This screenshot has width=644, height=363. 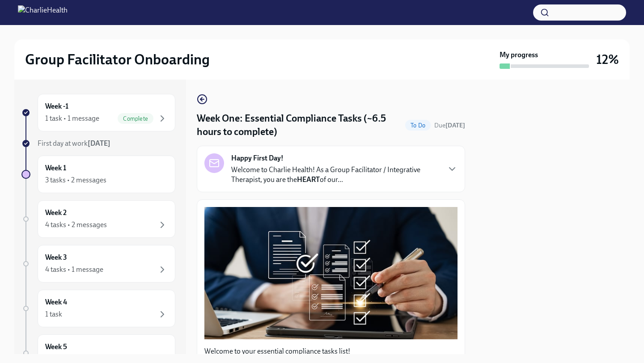 I want to click on img: CharlieHealth, so click(x=43, y=13).